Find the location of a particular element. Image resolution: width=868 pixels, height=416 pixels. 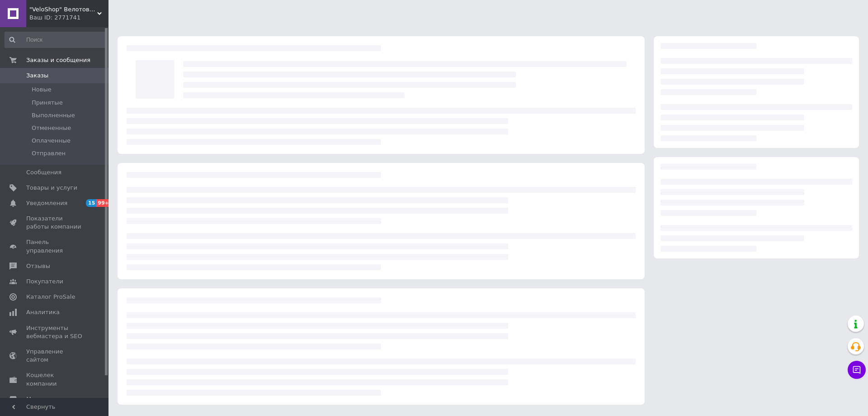

span: Уведомления is located at coordinates (47, 203).